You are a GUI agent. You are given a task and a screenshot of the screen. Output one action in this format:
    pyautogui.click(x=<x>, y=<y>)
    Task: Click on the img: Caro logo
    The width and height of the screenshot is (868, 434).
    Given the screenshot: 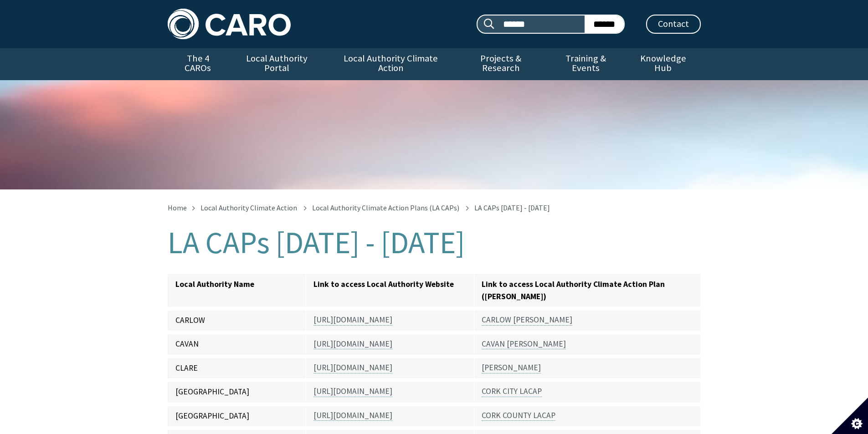 What is the action you would take?
    pyautogui.click(x=229, y=24)
    